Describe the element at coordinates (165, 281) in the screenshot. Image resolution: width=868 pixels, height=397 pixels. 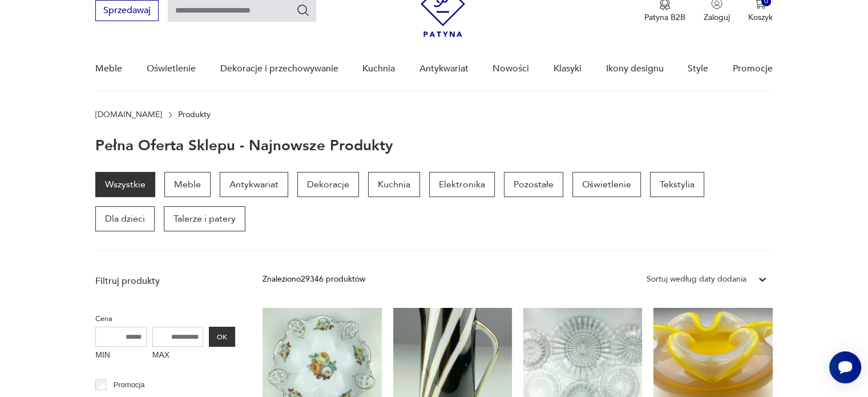
I see `p: Filtruj produkty` at that location.